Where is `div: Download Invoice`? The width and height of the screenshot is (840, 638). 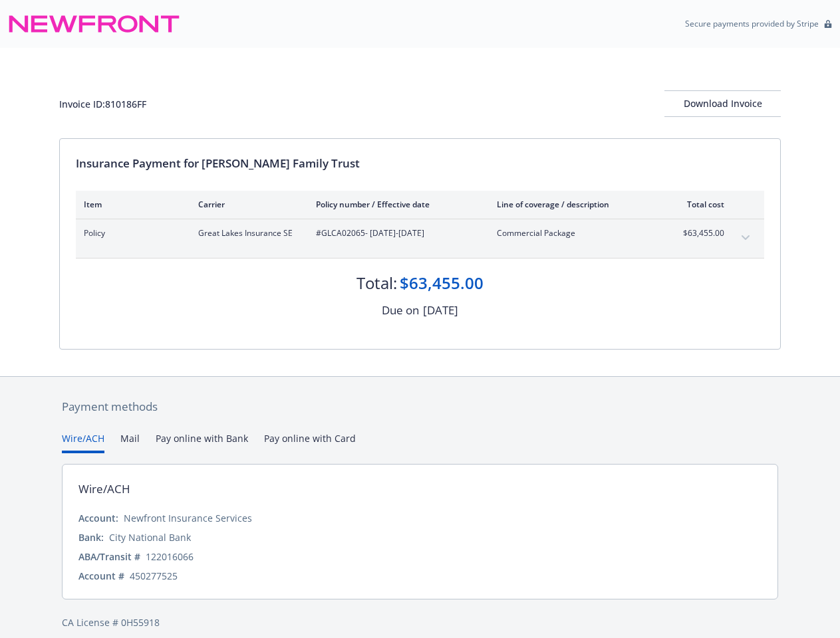
div: Download Invoice is located at coordinates (722, 104).